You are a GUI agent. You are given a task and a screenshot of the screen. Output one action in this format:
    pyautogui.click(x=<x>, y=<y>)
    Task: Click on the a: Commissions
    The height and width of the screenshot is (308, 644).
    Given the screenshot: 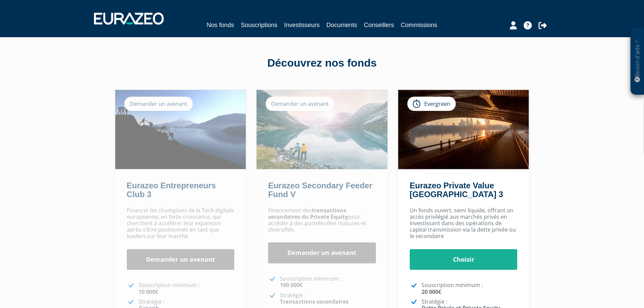 What is the action you would take?
    pyautogui.click(x=419, y=25)
    